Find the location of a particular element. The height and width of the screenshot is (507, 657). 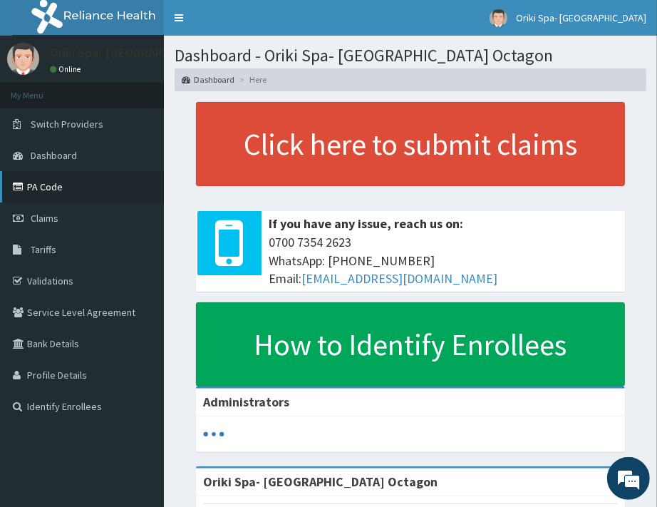

span: Switch Providers is located at coordinates (67, 124).